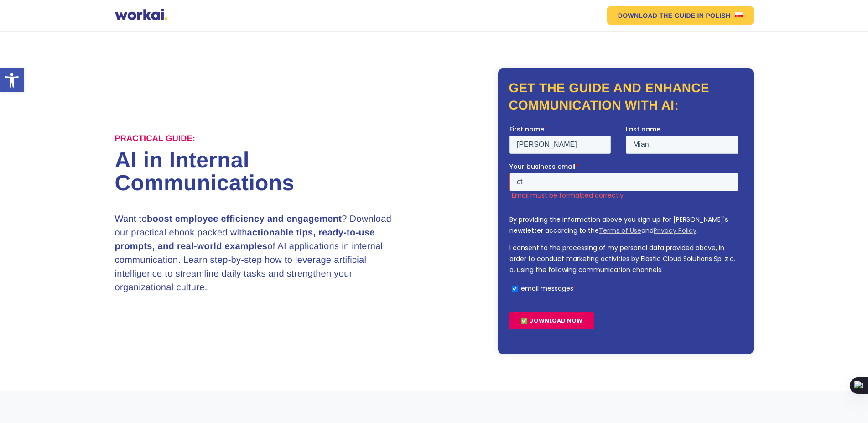 Image resolution: width=868 pixels, height=423 pixels. Describe the element at coordinates (165, 106) in the screenshot. I see `a: Privacy Policy` at that location.